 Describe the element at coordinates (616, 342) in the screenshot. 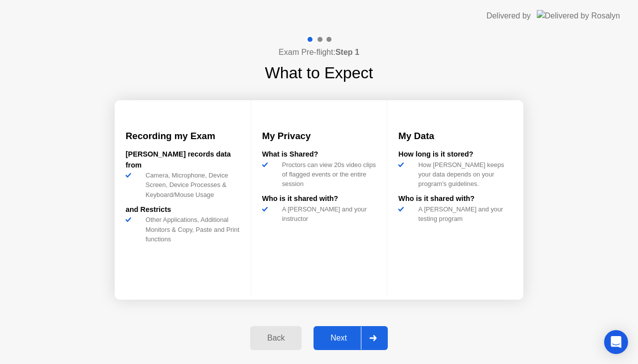

I see `div: Open Intercom Messenger` at that location.